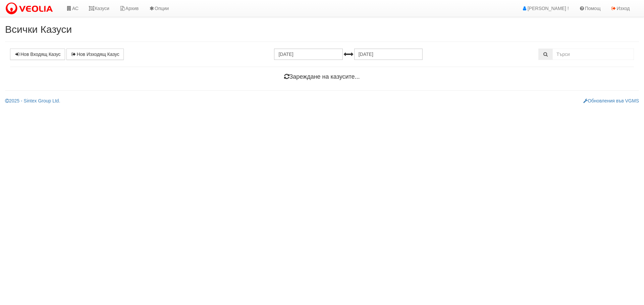  What do you see at coordinates (33, 101) in the screenshot?
I see `a: 2025 - Sintex Group Ltd.` at bounding box center [33, 101].